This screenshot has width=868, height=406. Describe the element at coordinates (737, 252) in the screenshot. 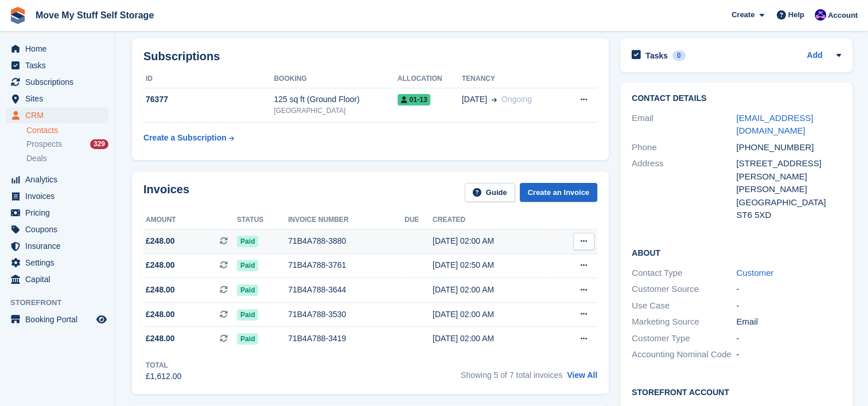

I see `h2: About` at that location.